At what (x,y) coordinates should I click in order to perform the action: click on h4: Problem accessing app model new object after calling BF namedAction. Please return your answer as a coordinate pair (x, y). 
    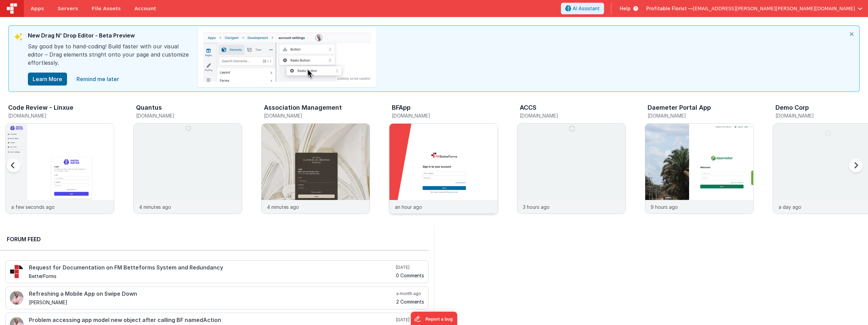
    Looking at the image, I should click on (212, 320).